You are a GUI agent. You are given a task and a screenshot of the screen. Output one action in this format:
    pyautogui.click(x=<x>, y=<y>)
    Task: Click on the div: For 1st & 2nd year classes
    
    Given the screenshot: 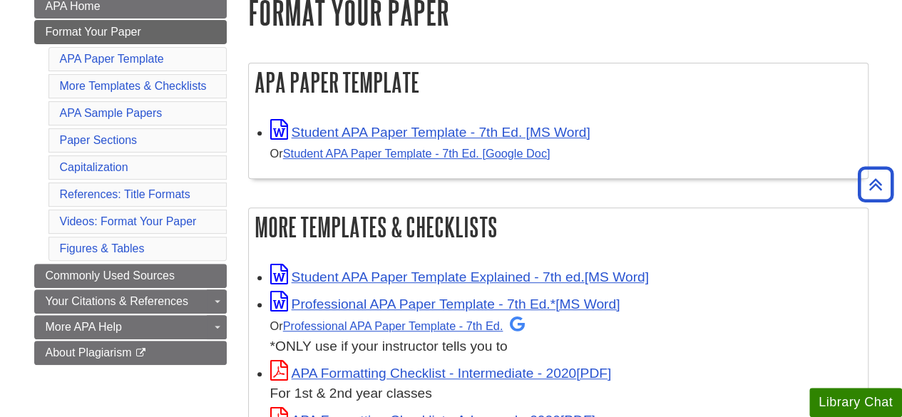 What is the action you would take?
    pyautogui.click(x=565, y=394)
    